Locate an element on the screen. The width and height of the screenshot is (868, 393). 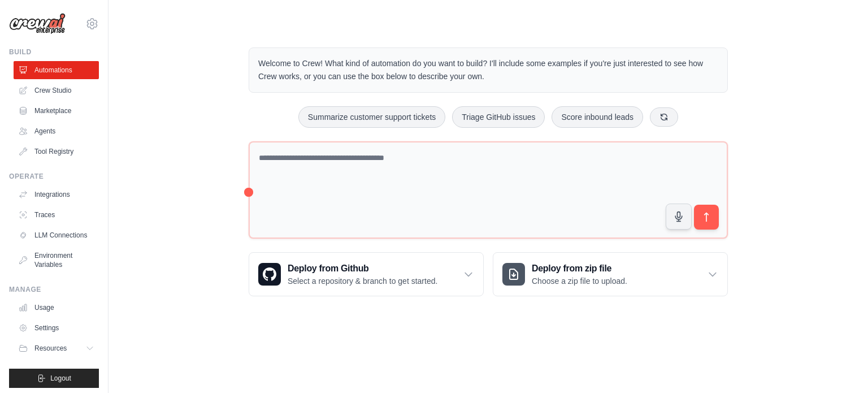
button: Logout is located at coordinates (54, 378).